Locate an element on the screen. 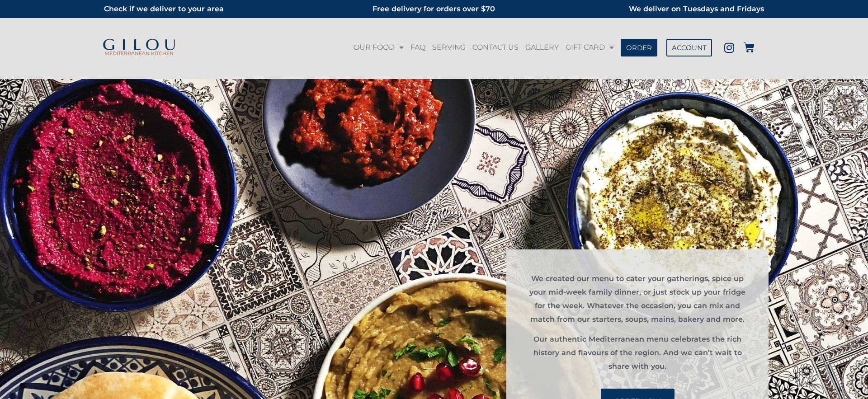 The width and height of the screenshot is (868, 399). img: Gilou Logo is located at coordinates (139, 45).